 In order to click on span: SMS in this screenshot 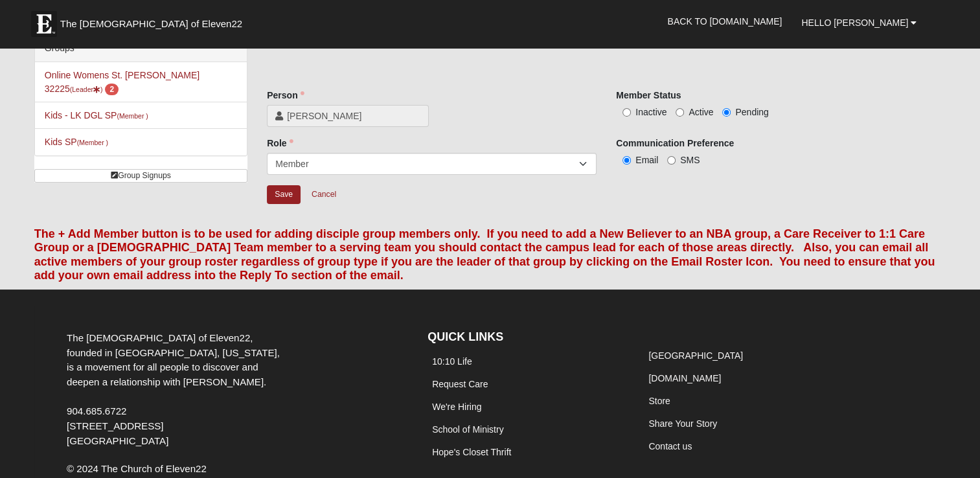, I will do `click(690, 160)`.